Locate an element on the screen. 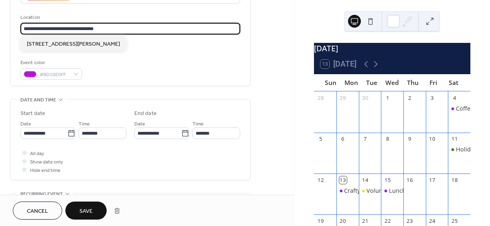 This screenshot has width=490, height=226. div: Fri is located at coordinates (433, 83).